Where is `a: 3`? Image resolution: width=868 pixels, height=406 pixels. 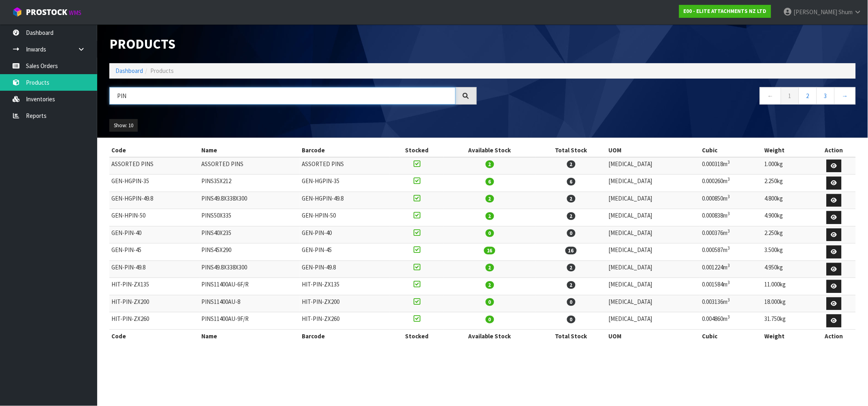 a: 3 is located at coordinates (825, 96).